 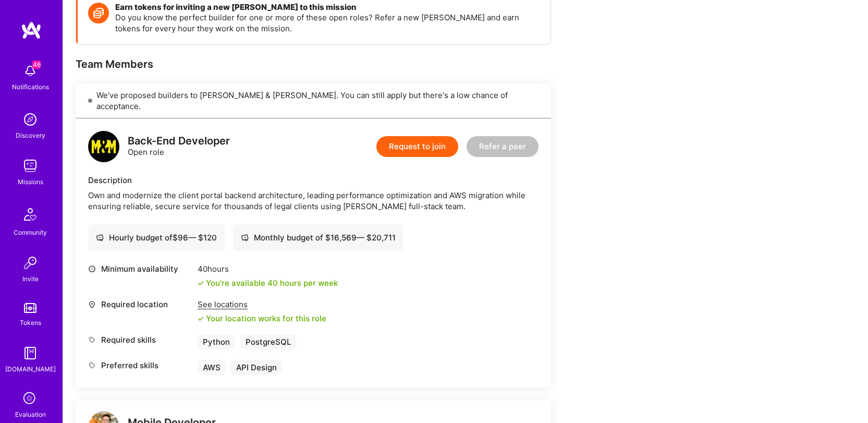 I want to click on div: Team Members, so click(x=314, y=64).